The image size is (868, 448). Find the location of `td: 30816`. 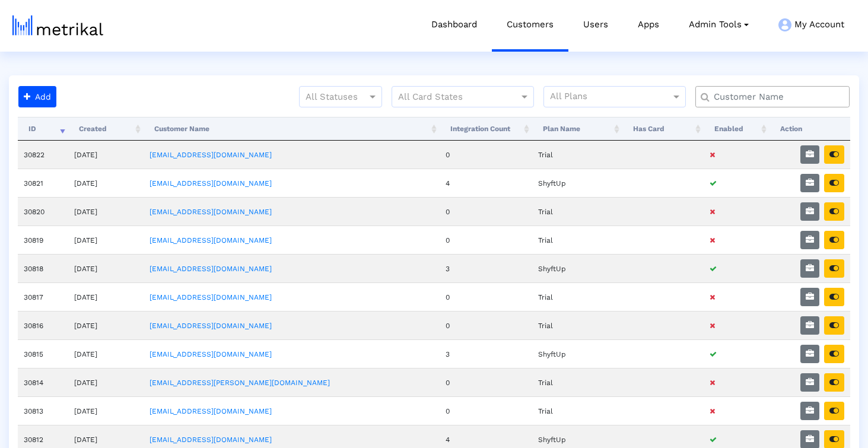

td: 30816 is located at coordinates (43, 325).